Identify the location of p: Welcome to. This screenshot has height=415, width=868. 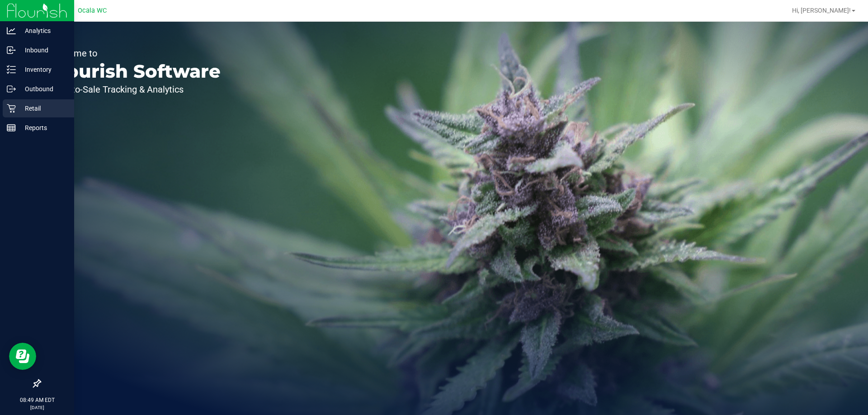
(135, 53).